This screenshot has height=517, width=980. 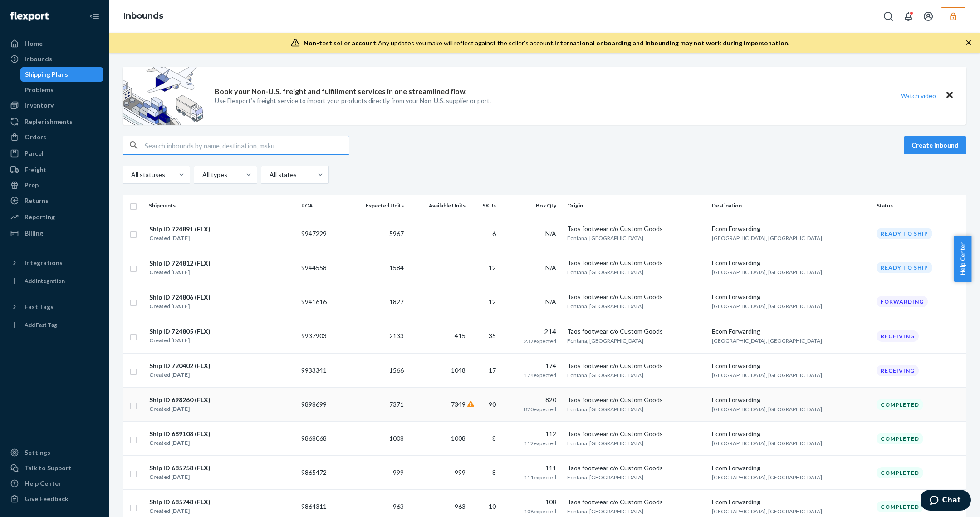 What do you see at coordinates (397, 302) in the screenshot?
I see `span: 1827` at bounding box center [397, 302].